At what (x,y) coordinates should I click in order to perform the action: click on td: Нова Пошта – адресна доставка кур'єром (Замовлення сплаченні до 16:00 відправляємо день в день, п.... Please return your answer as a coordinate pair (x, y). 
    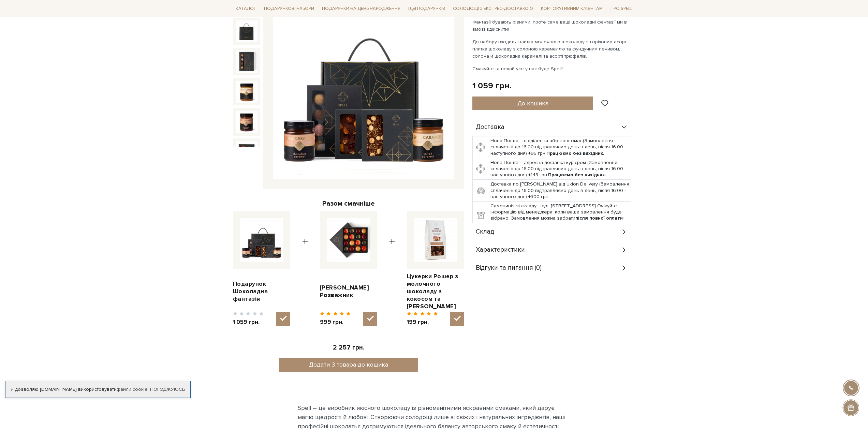
    Looking at the image, I should click on (560, 168).